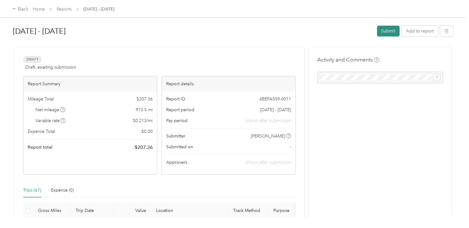  I want to click on span: 973.5 mi, so click(144, 110).